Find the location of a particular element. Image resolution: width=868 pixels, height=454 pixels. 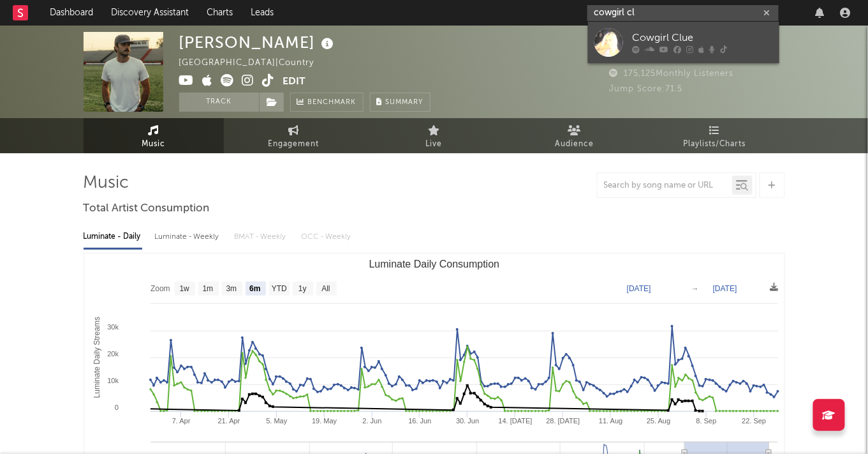

a: Playlists/Charts is located at coordinates (715, 135).